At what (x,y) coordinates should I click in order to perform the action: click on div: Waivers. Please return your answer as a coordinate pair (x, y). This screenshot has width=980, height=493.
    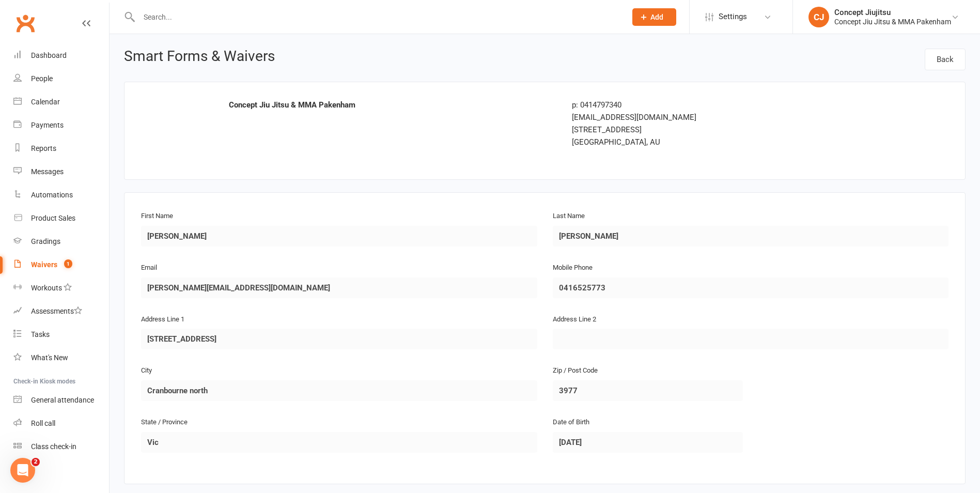
    Looking at the image, I should click on (44, 264).